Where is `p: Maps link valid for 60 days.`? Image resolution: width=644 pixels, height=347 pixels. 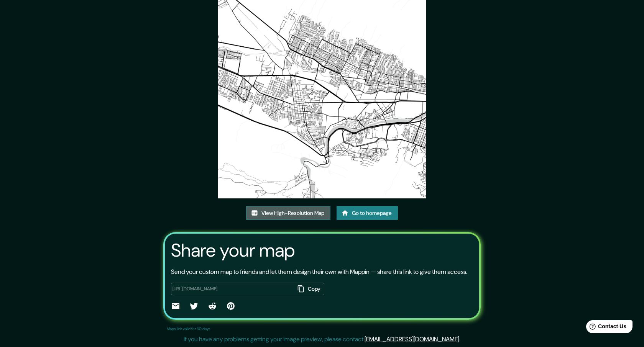
p: Maps link valid for 60 days. is located at coordinates (189, 328).